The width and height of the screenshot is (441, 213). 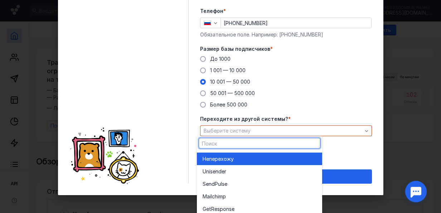 What do you see at coordinates (213, 171) in the screenshot?
I see `span: Unisende` at bounding box center [213, 171].